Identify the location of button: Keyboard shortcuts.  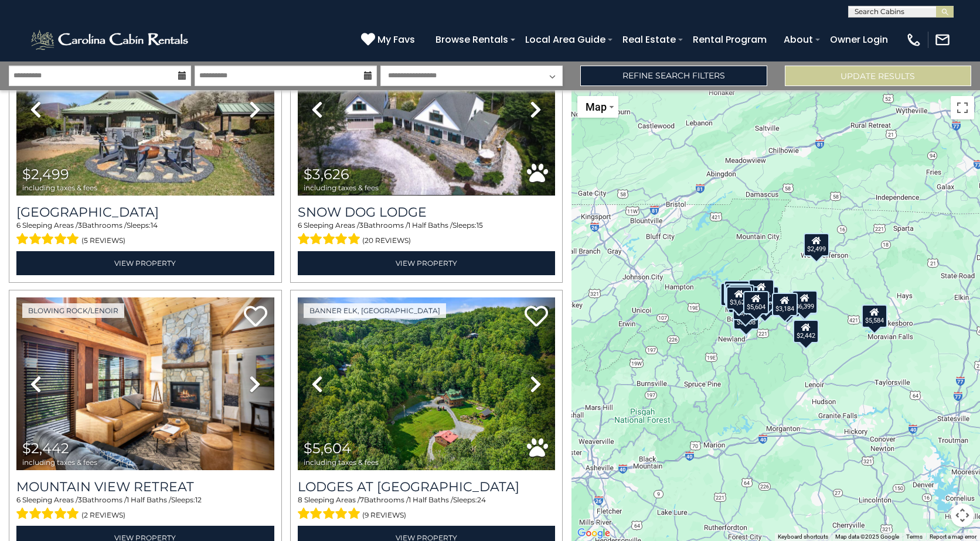
(803, 537).